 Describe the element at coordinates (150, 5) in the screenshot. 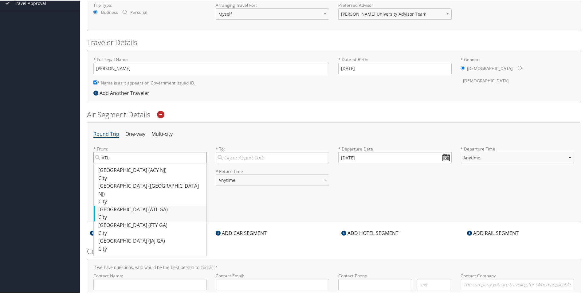

I see `label: Trip Type:` at that location.